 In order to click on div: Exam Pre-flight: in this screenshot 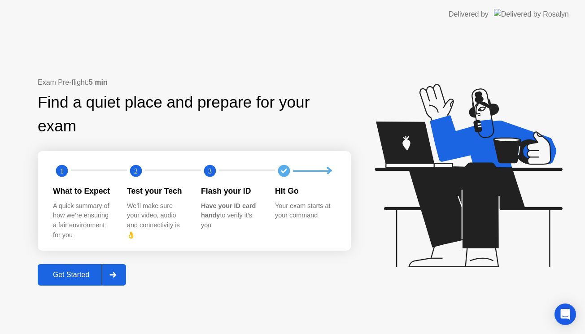, I will do `click(194, 83)`.